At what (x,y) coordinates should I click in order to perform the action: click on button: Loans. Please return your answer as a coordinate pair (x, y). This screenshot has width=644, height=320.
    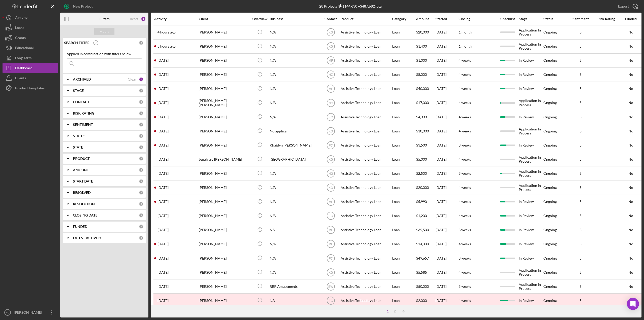
    Looking at the image, I should click on (30, 28).